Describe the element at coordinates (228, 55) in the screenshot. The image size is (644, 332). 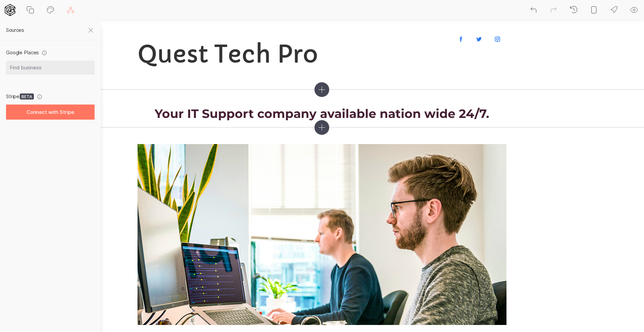
I see `h1: Quest Tech Pro` at that location.